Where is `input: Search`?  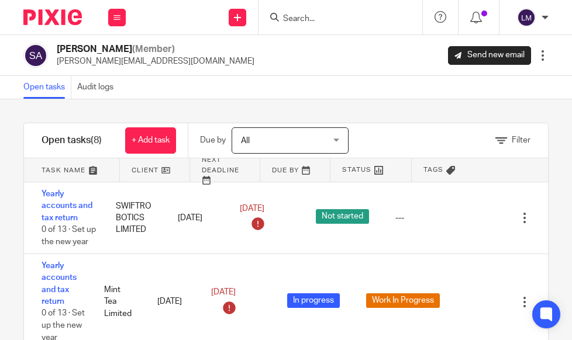 input: Search is located at coordinates (335, 19).